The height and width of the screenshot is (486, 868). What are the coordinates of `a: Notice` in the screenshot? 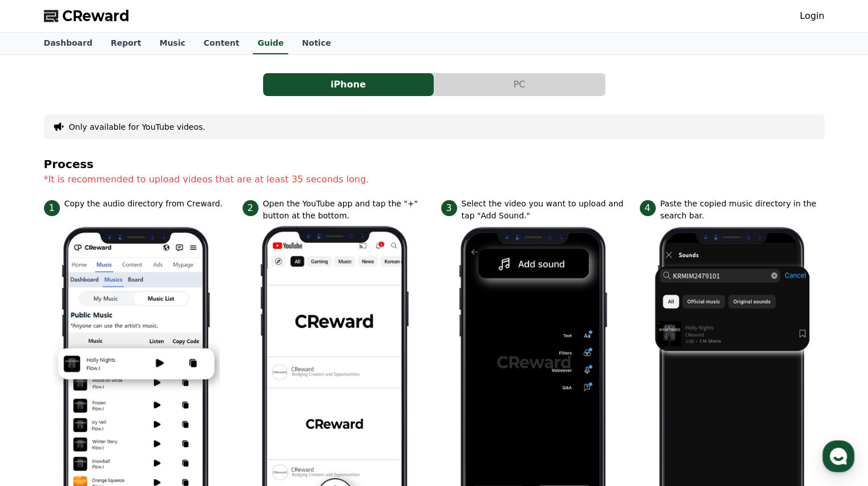 It's located at (316, 44).